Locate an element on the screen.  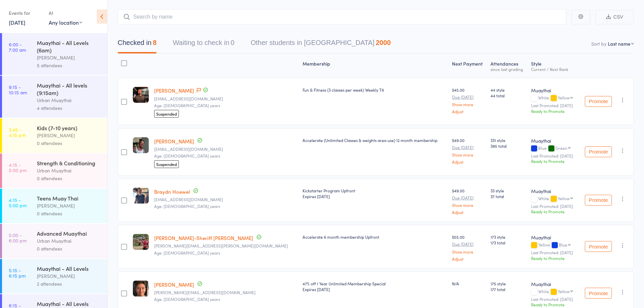
time: 9:15 - 10:15 am is located at coordinates (18, 90).